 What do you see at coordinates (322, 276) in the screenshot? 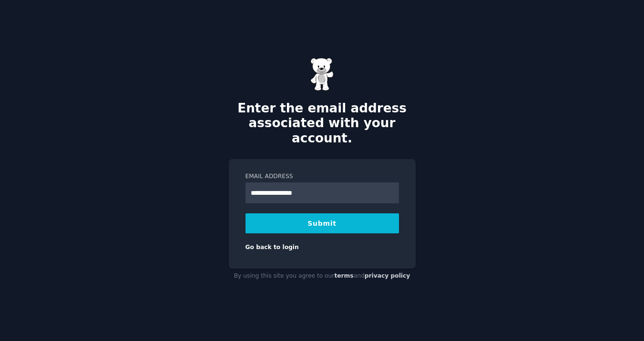
I see `div: By using this site you agree to our and` at bounding box center [322, 276].